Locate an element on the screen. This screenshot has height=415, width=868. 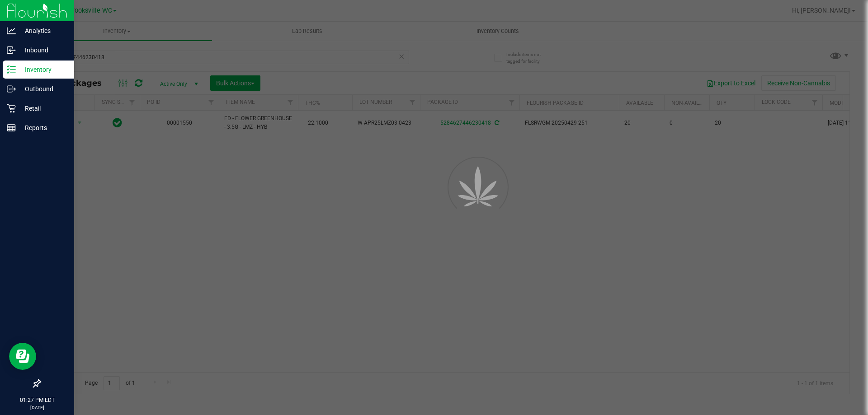
p: Retail is located at coordinates (43, 108).